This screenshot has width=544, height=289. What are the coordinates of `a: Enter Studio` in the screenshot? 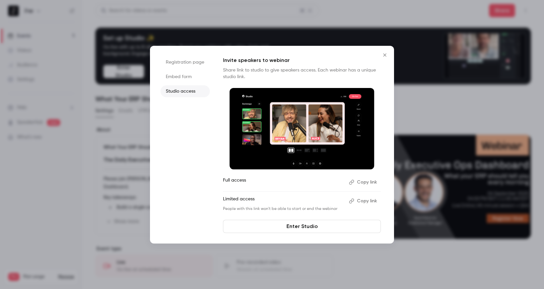 It's located at (302, 226).